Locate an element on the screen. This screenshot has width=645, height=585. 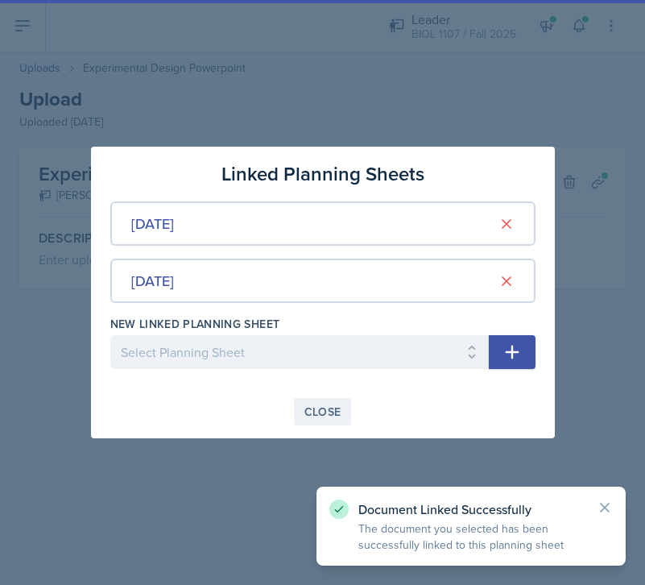
h3: Linked Planning Sheets is located at coordinates (323, 174).